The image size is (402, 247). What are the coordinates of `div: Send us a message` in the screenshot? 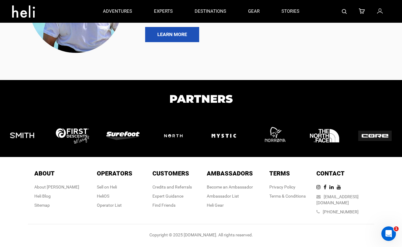 It's located at (57, 79).